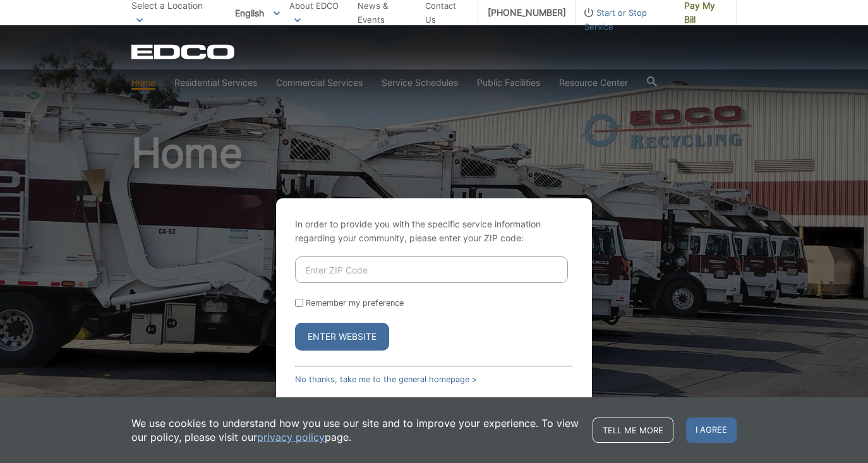  What do you see at coordinates (432, 270) in the screenshot?
I see `input: Enter ZIP Code` at bounding box center [432, 270].